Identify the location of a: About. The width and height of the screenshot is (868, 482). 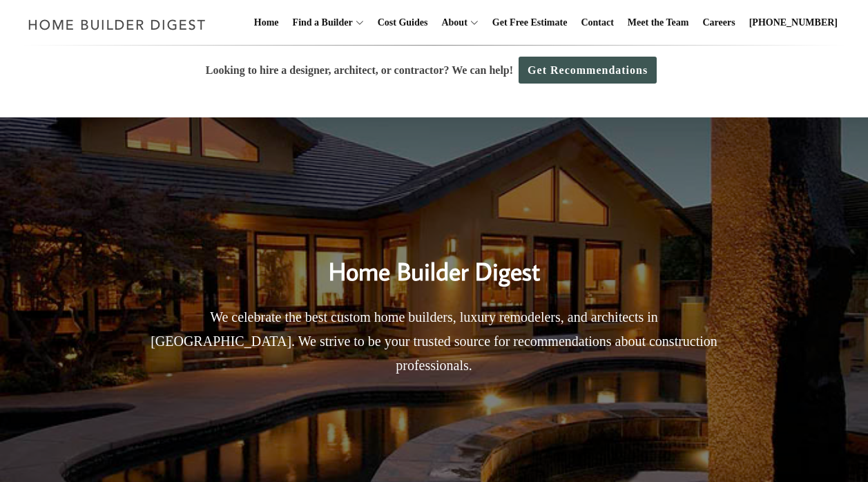
(451, 23).